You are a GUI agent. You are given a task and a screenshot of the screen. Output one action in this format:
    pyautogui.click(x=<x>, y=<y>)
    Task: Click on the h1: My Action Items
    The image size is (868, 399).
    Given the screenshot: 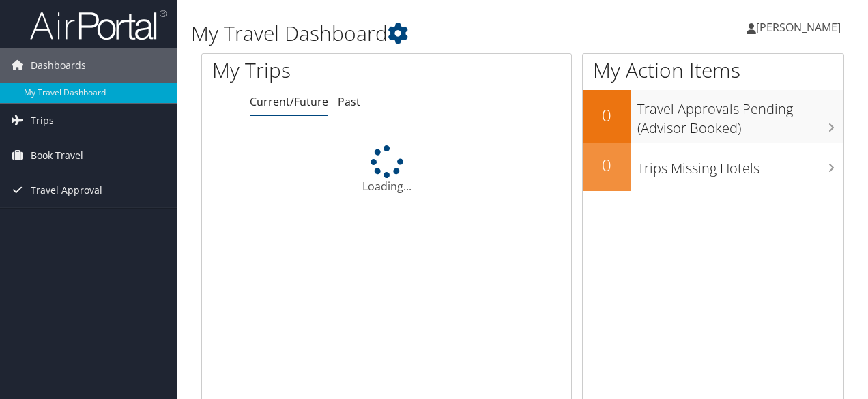 What is the action you would take?
    pyautogui.click(x=713, y=71)
    